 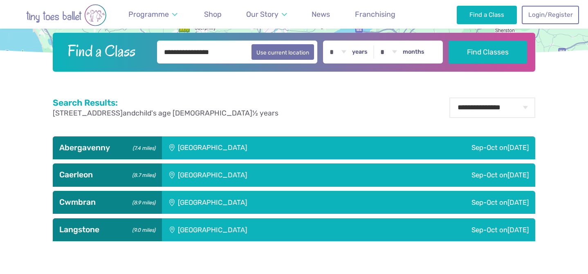 What do you see at coordinates (213, 14) in the screenshot?
I see `span: Shop` at bounding box center [213, 14].